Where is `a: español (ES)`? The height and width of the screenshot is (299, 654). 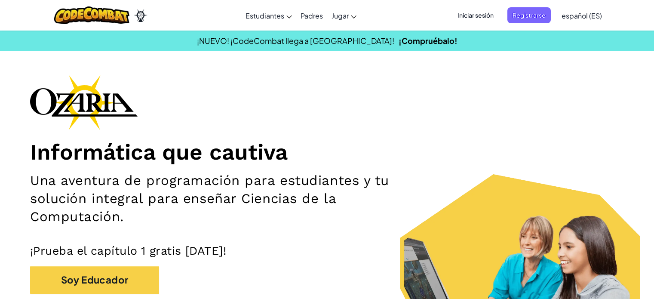 a: español (ES) is located at coordinates (581, 15).